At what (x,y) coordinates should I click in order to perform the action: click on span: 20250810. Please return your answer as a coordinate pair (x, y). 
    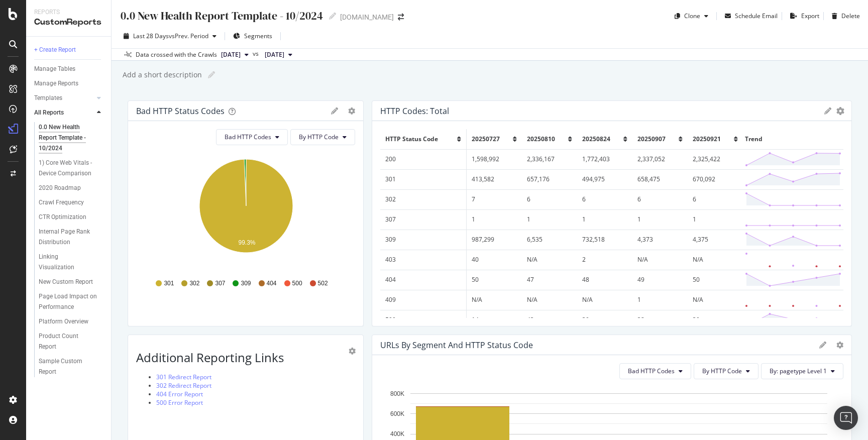
    Looking at the image, I should click on (541, 139).